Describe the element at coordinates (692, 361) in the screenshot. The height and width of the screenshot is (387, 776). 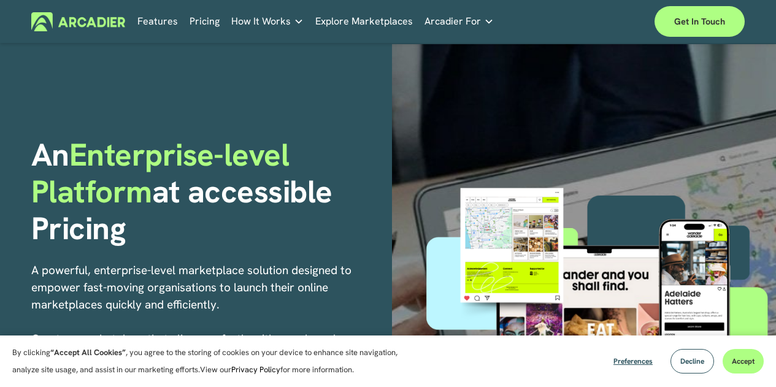
I see `button: Decline` at that location.